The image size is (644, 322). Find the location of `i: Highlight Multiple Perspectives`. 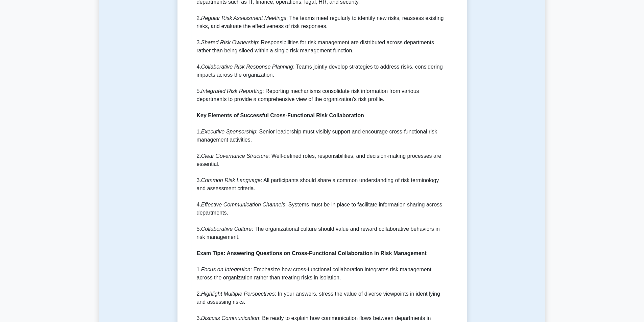

i: Highlight Multiple Perspectives is located at coordinates (238, 293).